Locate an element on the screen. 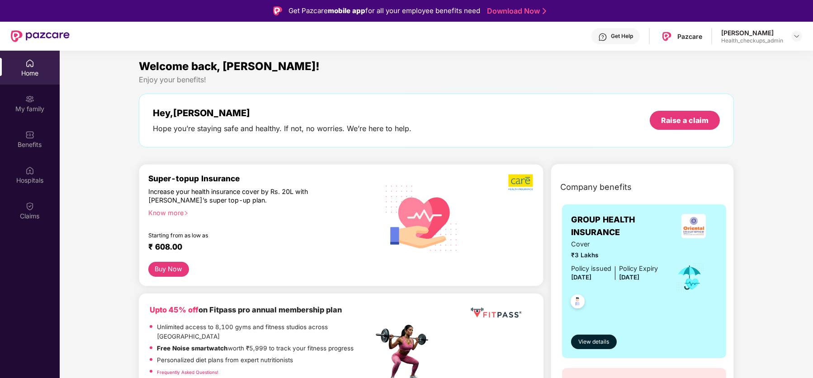 The height and width of the screenshot is (378, 813). p: Personalized diet plans from expert nutritionists is located at coordinates (225, 360).